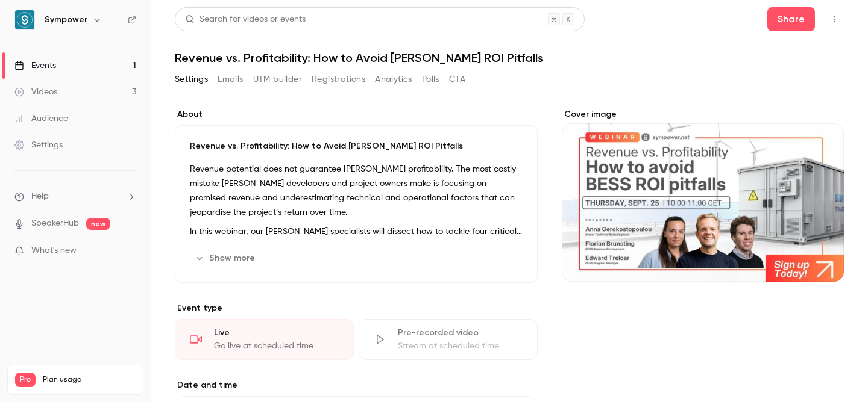 This screenshot has width=868, height=402. Describe the element at coordinates (431, 79) in the screenshot. I see `button: Polls` at that location.